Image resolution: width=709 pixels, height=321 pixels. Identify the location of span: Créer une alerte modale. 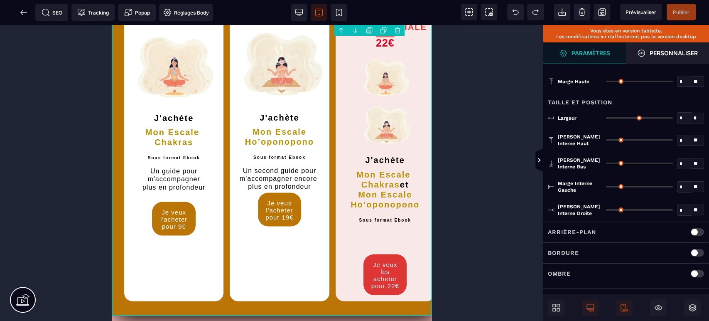
(137, 12).